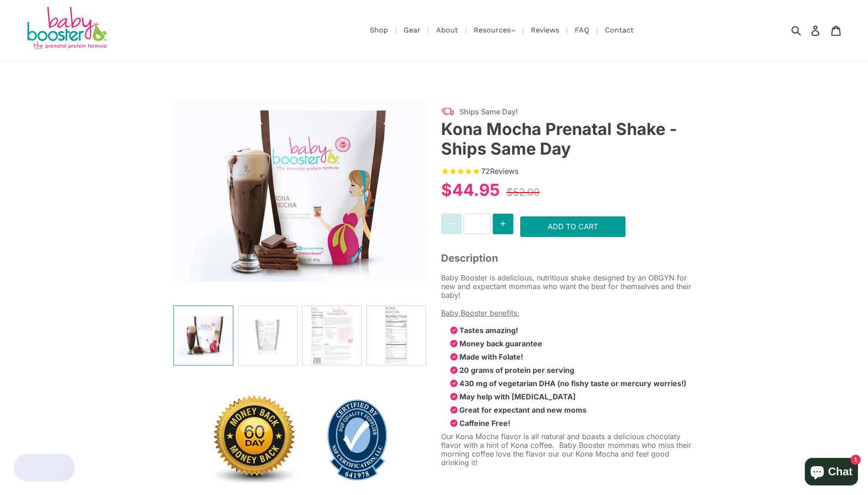 The image size is (868, 495). I want to click on button: Resources, so click(494, 30).